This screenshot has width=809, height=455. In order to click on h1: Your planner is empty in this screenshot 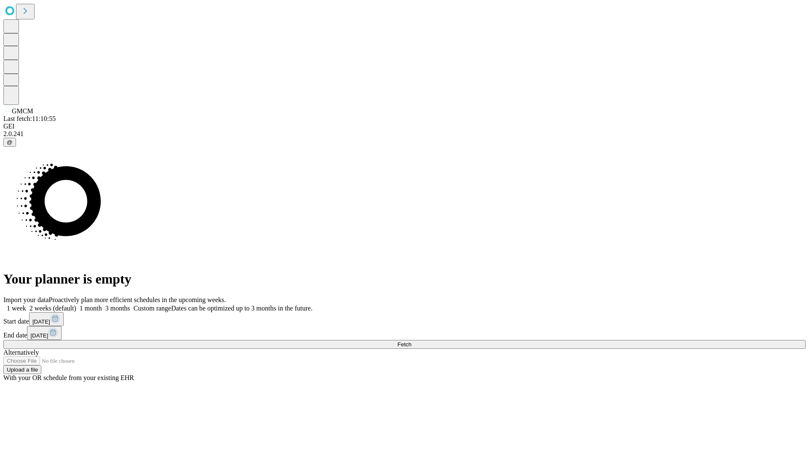, I will do `click(404, 279)`.